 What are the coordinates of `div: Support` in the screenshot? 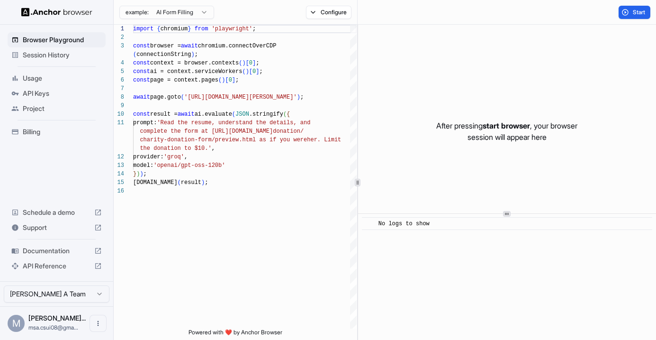 It's located at (56, 227).